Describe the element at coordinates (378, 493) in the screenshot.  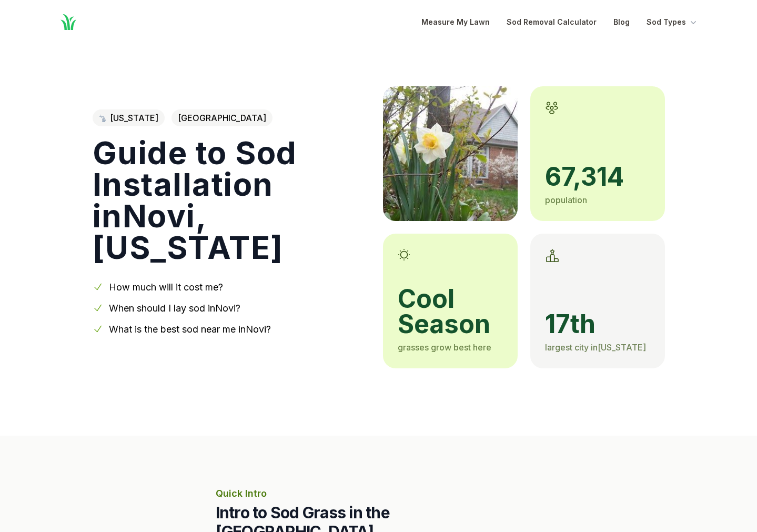
I see `p: Quick Intro` at that location.